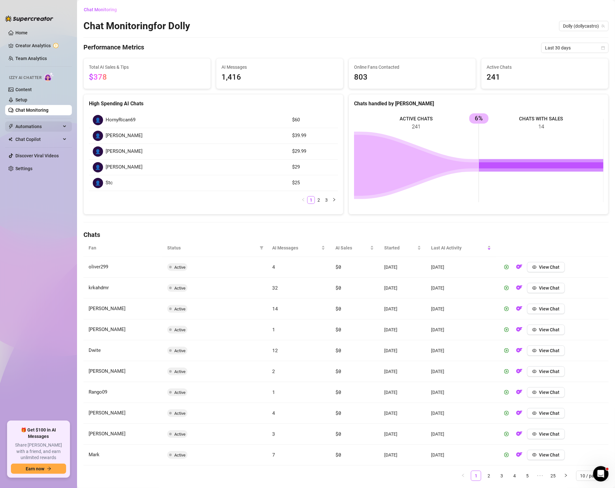 Image resolution: width=615 pixels, height=488 pixels. Describe the element at coordinates (274, 455) in the screenshot. I see `span: 7` at that location.